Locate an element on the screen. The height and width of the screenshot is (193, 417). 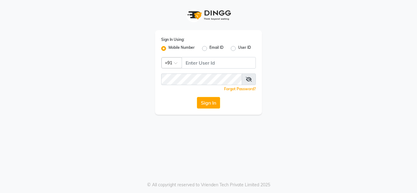
img: logo1.svg is located at coordinates (209, 15).